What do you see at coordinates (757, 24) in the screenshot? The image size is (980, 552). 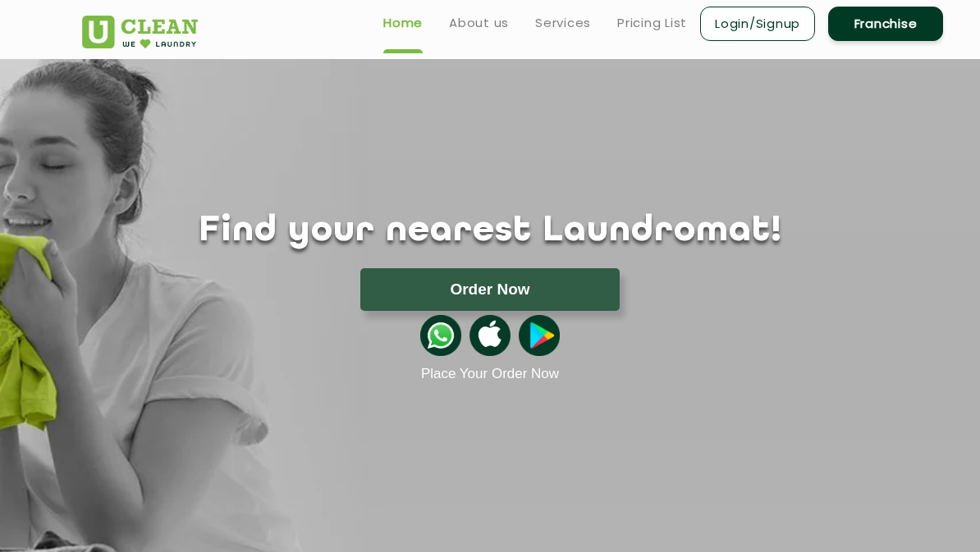 I see `a: Login/Signup` at bounding box center [757, 24].